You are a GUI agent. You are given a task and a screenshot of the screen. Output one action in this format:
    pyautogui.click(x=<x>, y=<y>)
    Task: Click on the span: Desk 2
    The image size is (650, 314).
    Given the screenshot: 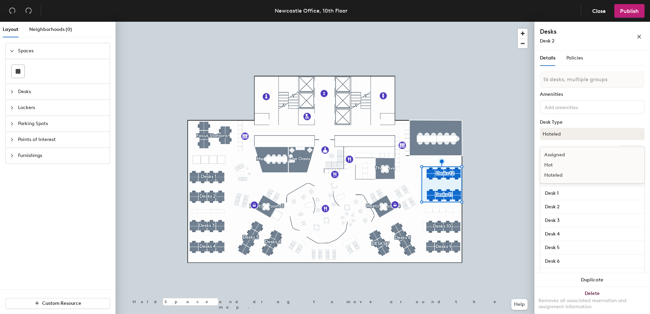 What is the action you would take?
    pyautogui.click(x=547, y=41)
    